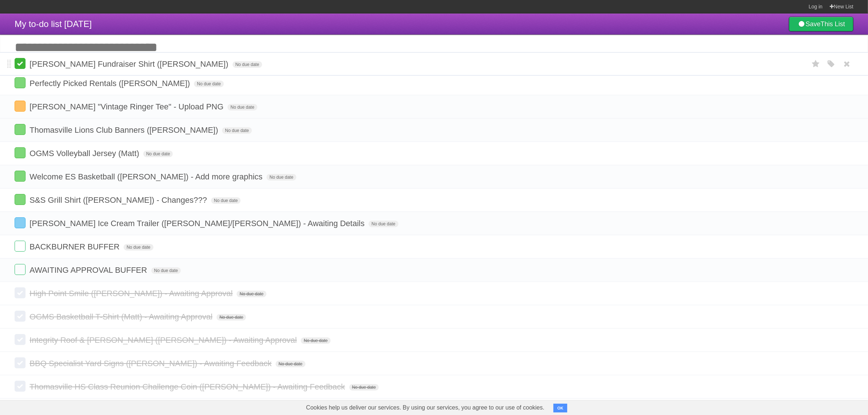 Image resolution: width=868 pixels, height=415 pixels. What do you see at coordinates (89, 270) in the screenshot?
I see `span: AWAITING APPROVAL BUFFER` at bounding box center [89, 270].